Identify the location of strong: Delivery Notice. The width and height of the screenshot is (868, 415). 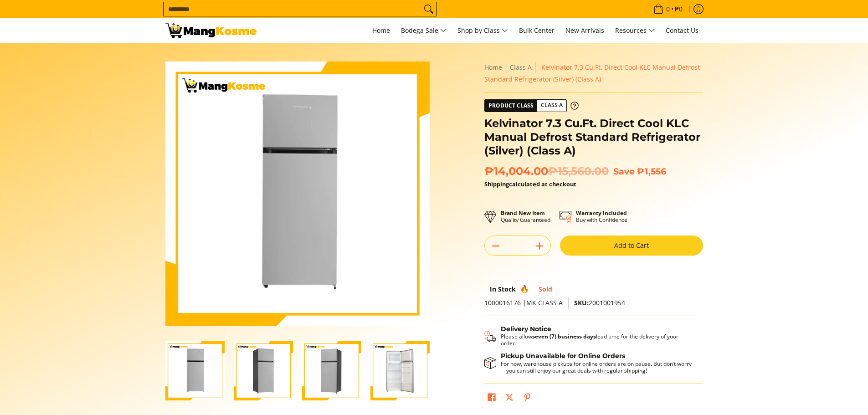
(525, 329).